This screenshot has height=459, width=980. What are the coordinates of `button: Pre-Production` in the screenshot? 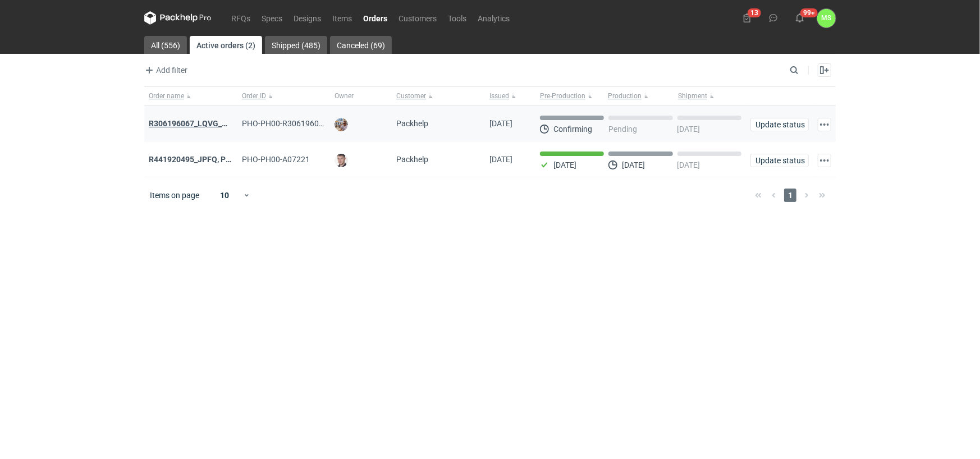 It's located at (570, 96).